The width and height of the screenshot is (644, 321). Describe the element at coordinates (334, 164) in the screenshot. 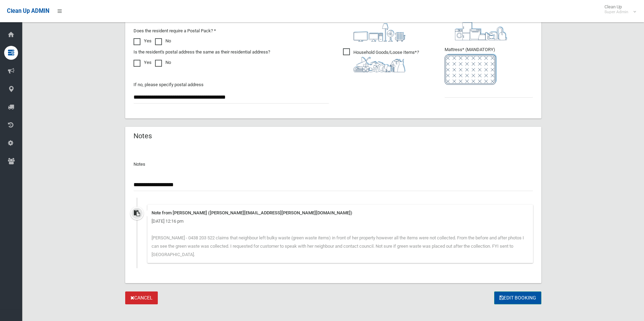

I see `p: Notes` at that location.